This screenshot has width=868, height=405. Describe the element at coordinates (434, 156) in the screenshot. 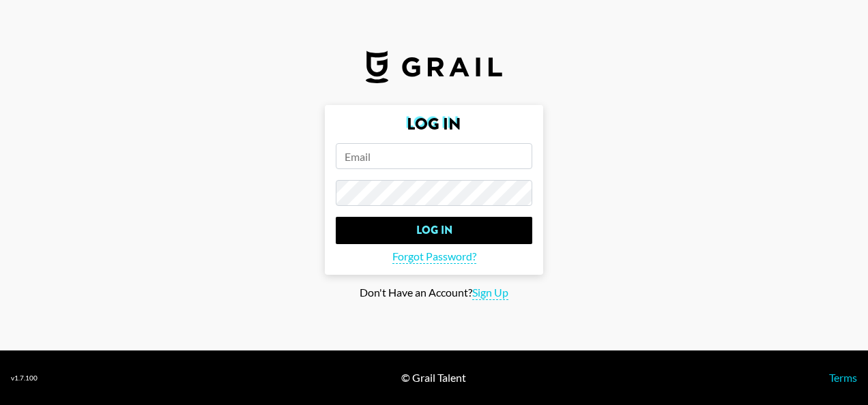

I see `input: Email` at that location.